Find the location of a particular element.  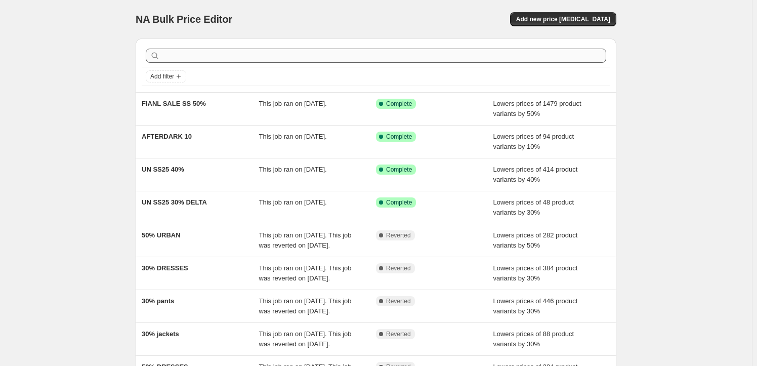

span: AFTERDARK 10 is located at coordinates (166, 136).